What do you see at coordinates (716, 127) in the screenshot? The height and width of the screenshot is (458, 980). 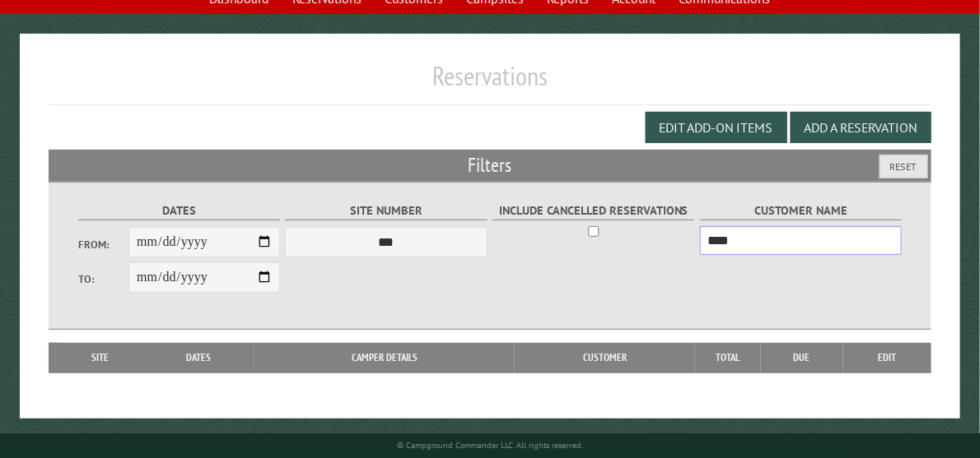 I see `button: Edit Add-on Items` at bounding box center [716, 127].